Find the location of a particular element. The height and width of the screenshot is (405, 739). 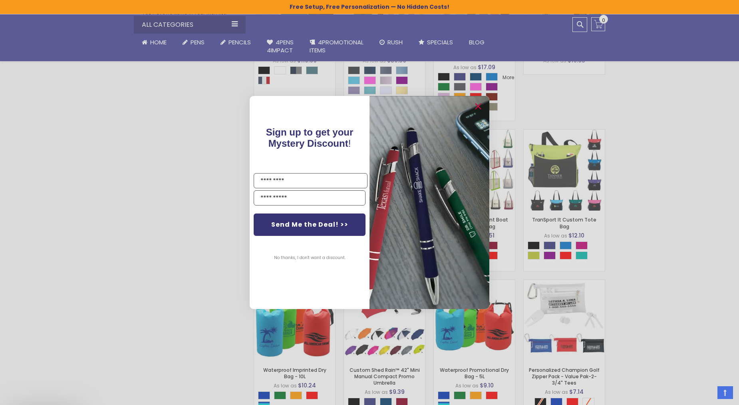

button: No thanks, I don't want a discount. is located at coordinates (310, 258).